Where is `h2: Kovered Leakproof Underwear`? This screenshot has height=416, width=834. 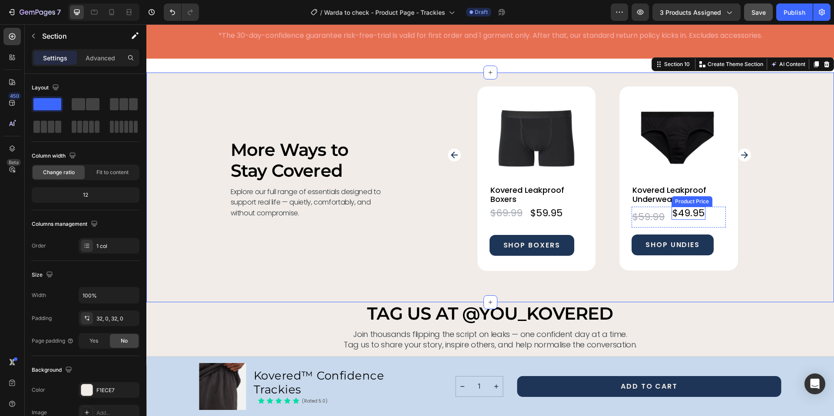 h2: Kovered Leakproof Underwear is located at coordinates (532, 170).